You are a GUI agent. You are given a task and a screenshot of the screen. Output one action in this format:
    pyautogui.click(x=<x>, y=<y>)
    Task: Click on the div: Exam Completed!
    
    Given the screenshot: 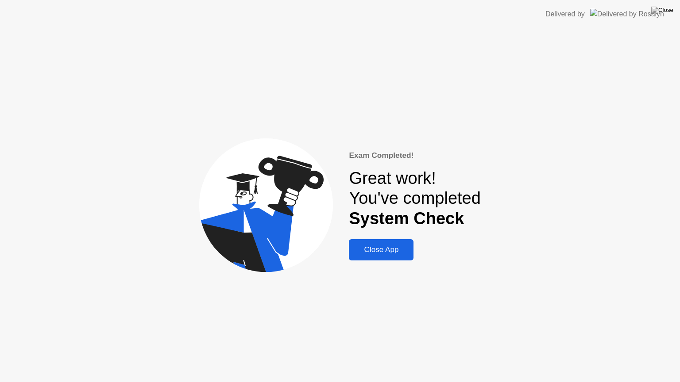 What is the action you would take?
    pyautogui.click(x=414, y=156)
    